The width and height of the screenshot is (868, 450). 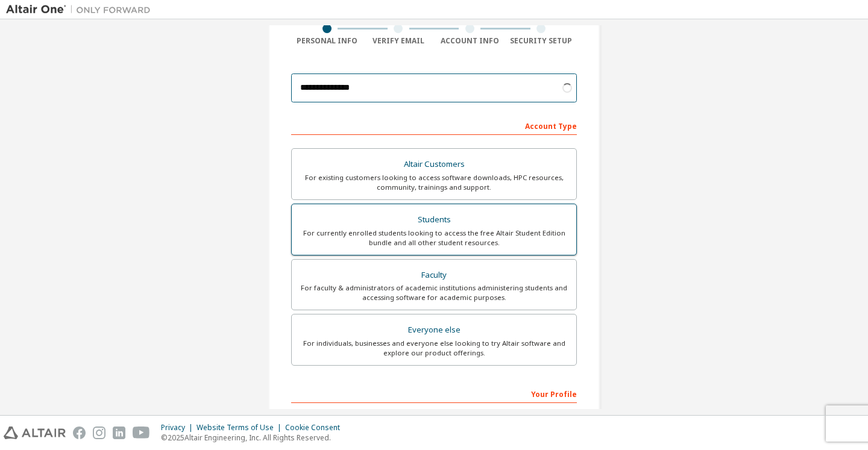 What do you see at coordinates (119, 432) in the screenshot?
I see `img: linkedin.svg` at bounding box center [119, 432].